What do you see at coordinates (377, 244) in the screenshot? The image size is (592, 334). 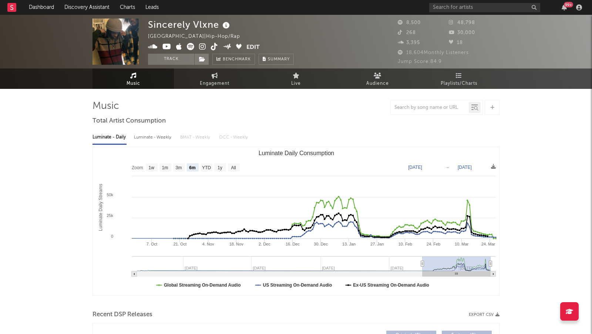 I see `text: 27. Jan` at bounding box center [377, 244].